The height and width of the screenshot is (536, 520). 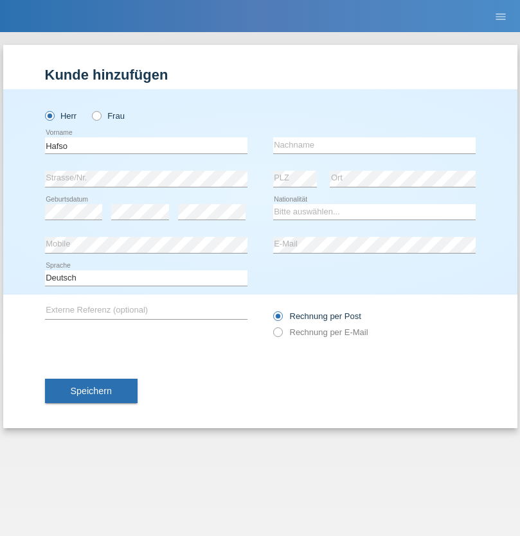 What do you see at coordinates (317, 316) in the screenshot?
I see `label: Rechnung per Post` at bounding box center [317, 316].